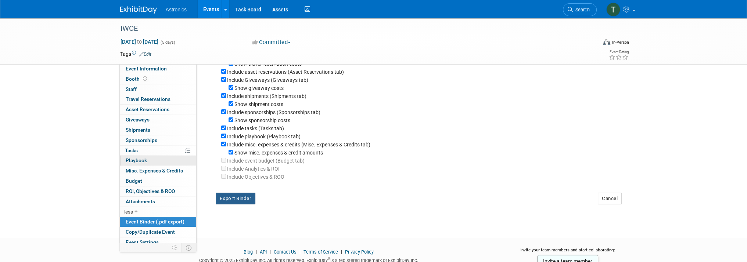  What do you see at coordinates (279, 153) in the screenshot?
I see `label: Show misc. expenses & credit amounts` at bounding box center [279, 153].